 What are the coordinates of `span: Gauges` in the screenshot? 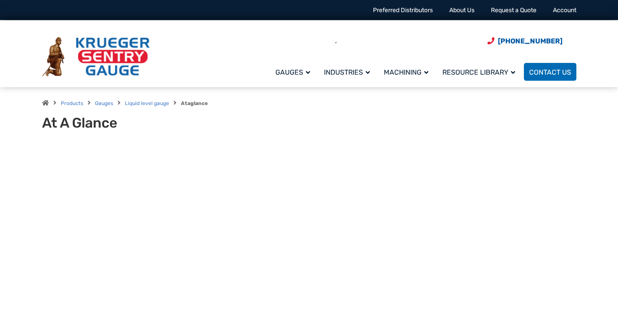 It's located at (293, 72).